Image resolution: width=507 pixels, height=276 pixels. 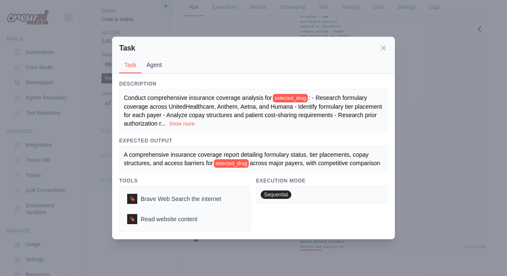 What do you see at coordinates (276, 195) in the screenshot?
I see `span: Sequential` at bounding box center [276, 195].